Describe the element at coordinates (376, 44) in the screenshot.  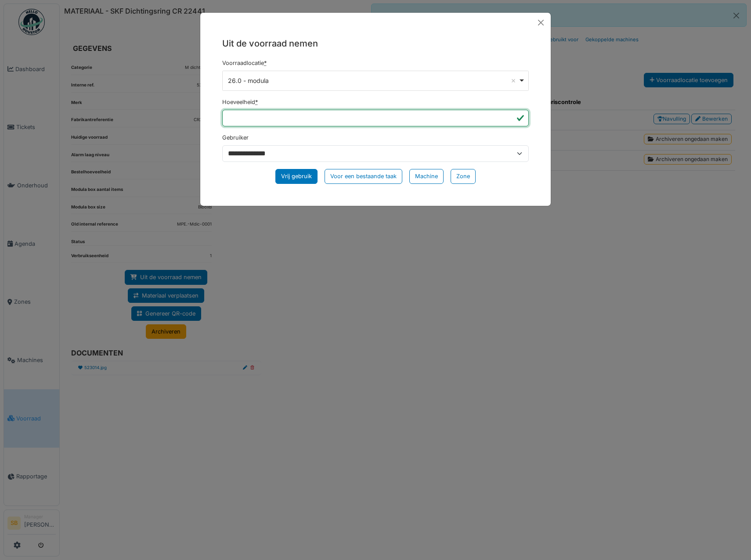
I see `h5: Uit de voorraad nemen` at that location.